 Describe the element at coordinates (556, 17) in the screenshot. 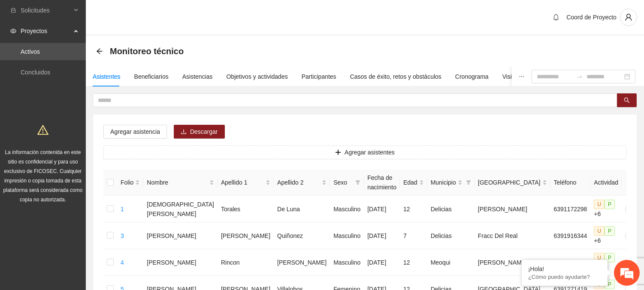

I see `button: bell` at that location.